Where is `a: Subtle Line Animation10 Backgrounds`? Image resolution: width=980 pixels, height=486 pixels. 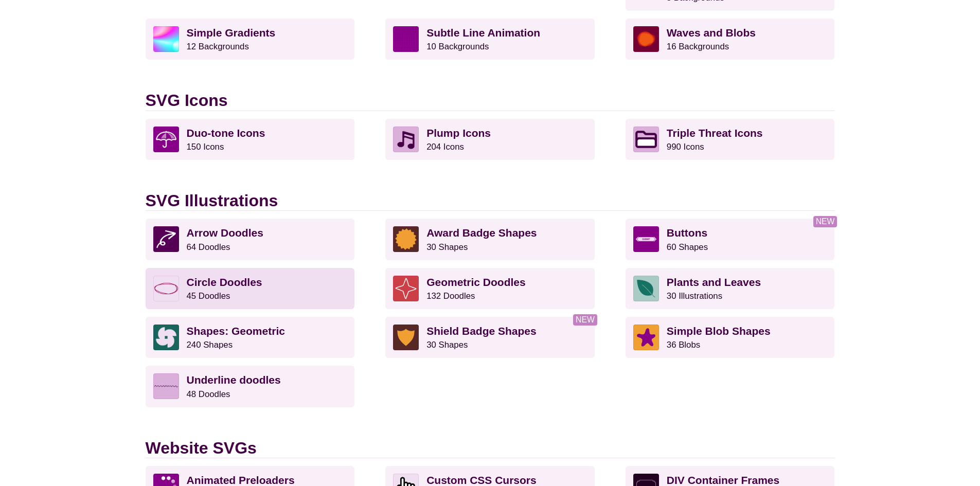 a: Subtle Line Animation10 Backgrounds is located at coordinates (490, 39).